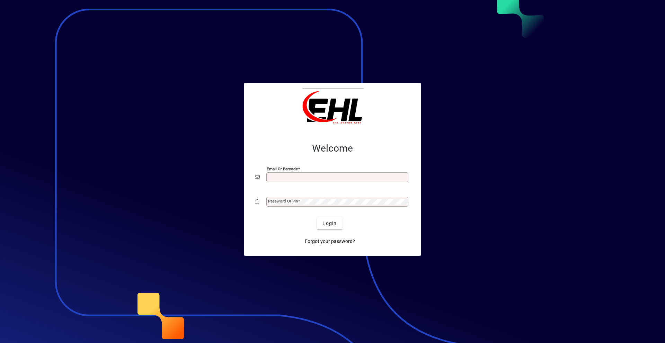  I want to click on h2: Welcome, so click(333, 149).